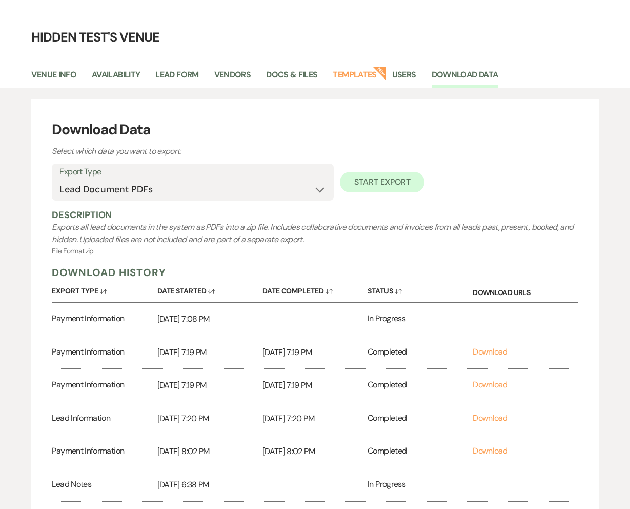 The width and height of the screenshot is (630, 509). I want to click on h5: Description, so click(315, 215).